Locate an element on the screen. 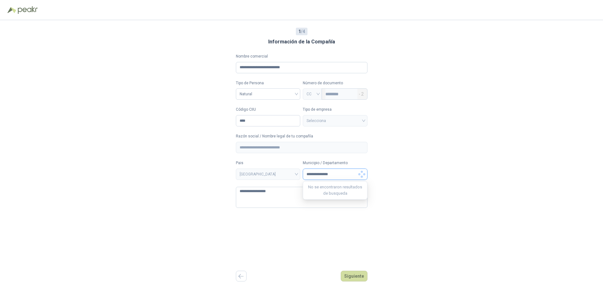  label: Nombre comercial is located at coordinates (302, 56).